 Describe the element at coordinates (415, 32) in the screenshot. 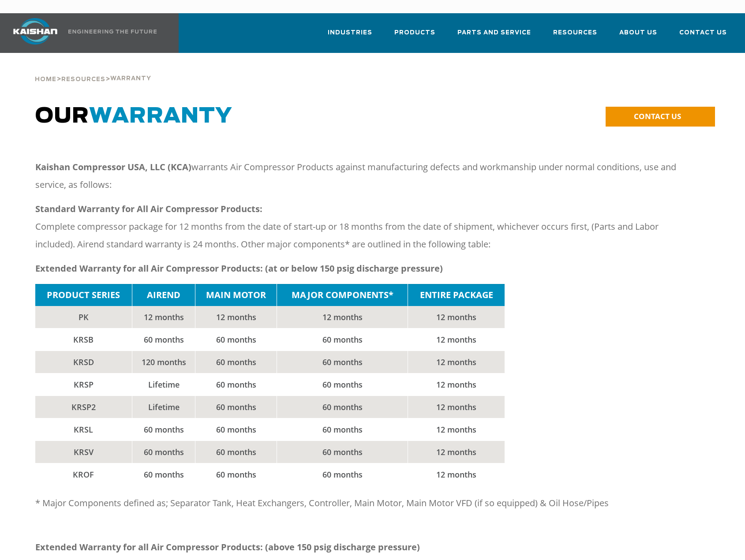

I see `span: Products` at that location.